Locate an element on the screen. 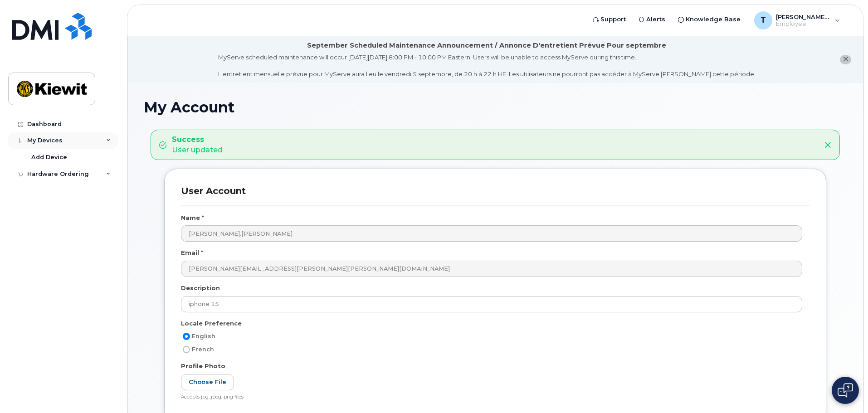 Image resolution: width=868 pixels, height=413 pixels. button: close notification is located at coordinates (845, 59).